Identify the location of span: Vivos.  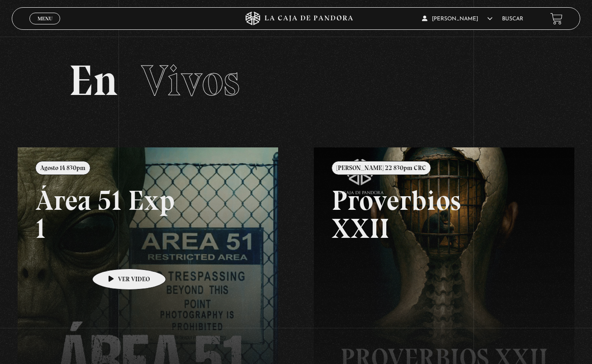
(190, 81).